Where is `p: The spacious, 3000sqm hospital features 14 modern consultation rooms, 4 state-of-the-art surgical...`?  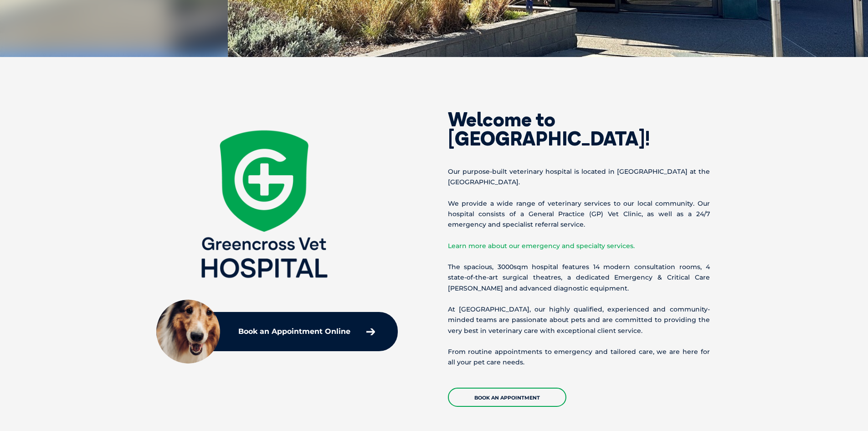
p: The spacious, 3000sqm hospital features 14 modern consultation rooms, 4 state-of-the-art surgical... is located at coordinates (579, 277).